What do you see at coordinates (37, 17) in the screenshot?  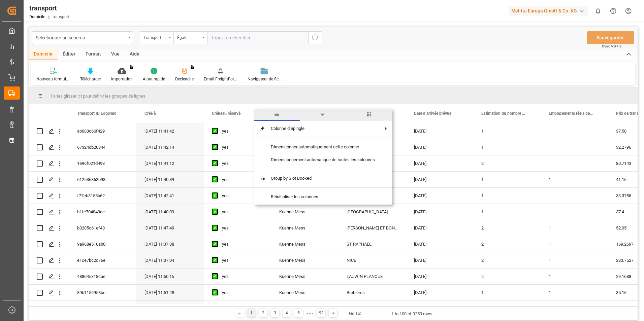 I see `a: Domicile` at bounding box center [37, 17].